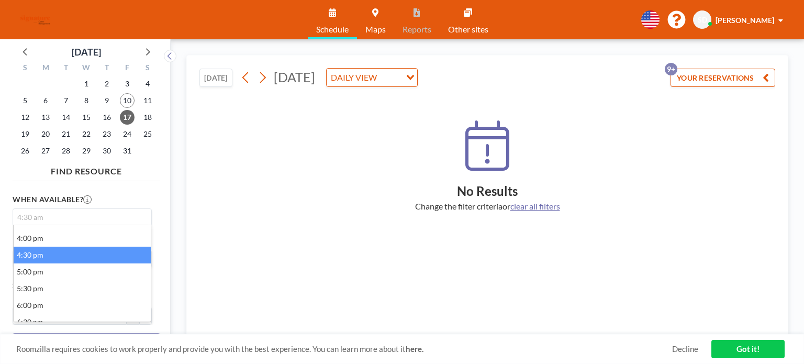 This screenshot has height=364, width=804. I want to click on h2: No Results, so click(487, 191).